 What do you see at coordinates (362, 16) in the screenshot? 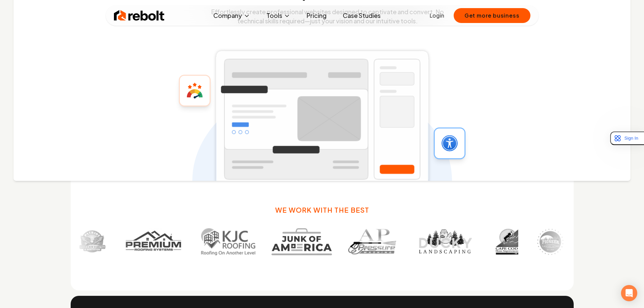
I see `a: Case Studies` at bounding box center [362, 16].